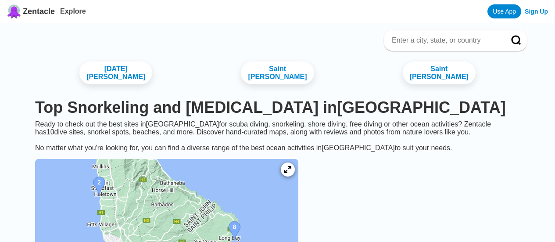  Describe the element at coordinates (536, 11) in the screenshot. I see `a: Sign Up` at that location.